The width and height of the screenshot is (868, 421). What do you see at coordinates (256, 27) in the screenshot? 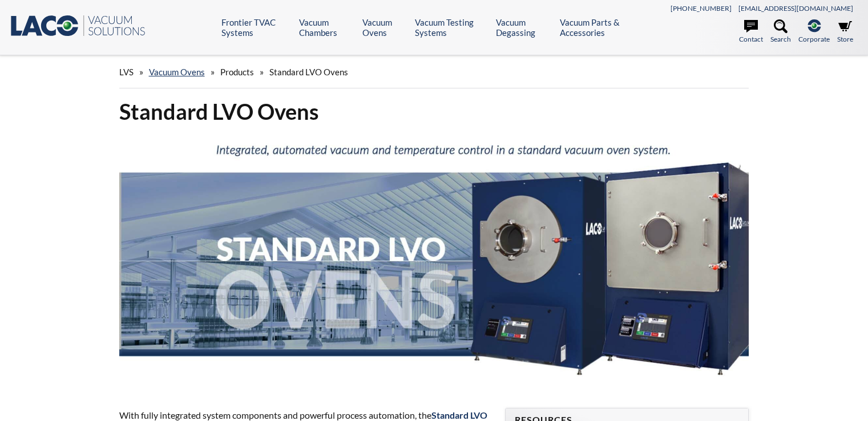
I see `a: Frontier TVAC Systems` at bounding box center [256, 27].